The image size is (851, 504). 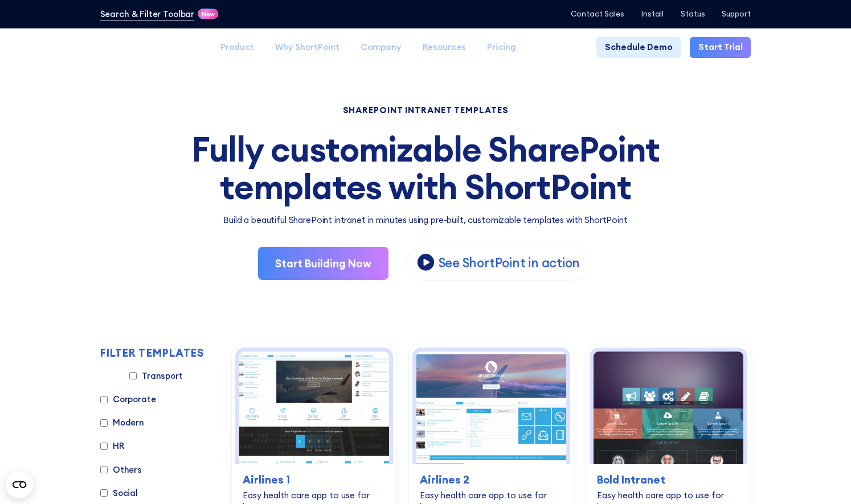 What do you see at coordinates (307, 47) in the screenshot?
I see `div: Why ShortPoint` at bounding box center [307, 47].